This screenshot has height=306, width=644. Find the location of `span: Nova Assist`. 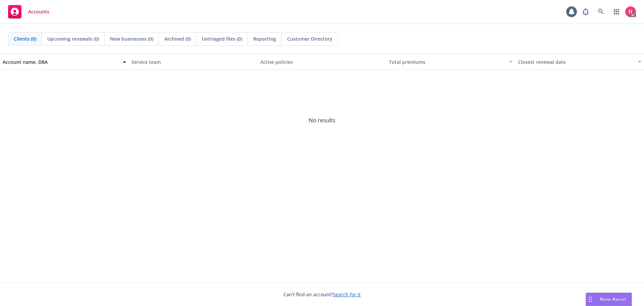

span: Nova Assist is located at coordinates (613, 299).